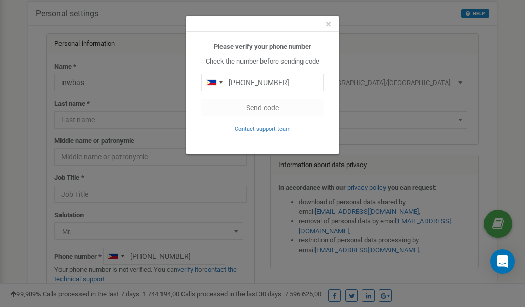 This screenshot has width=525, height=307. Describe the element at coordinates (263, 46) in the screenshot. I see `b: Please verify your phone number` at that location.